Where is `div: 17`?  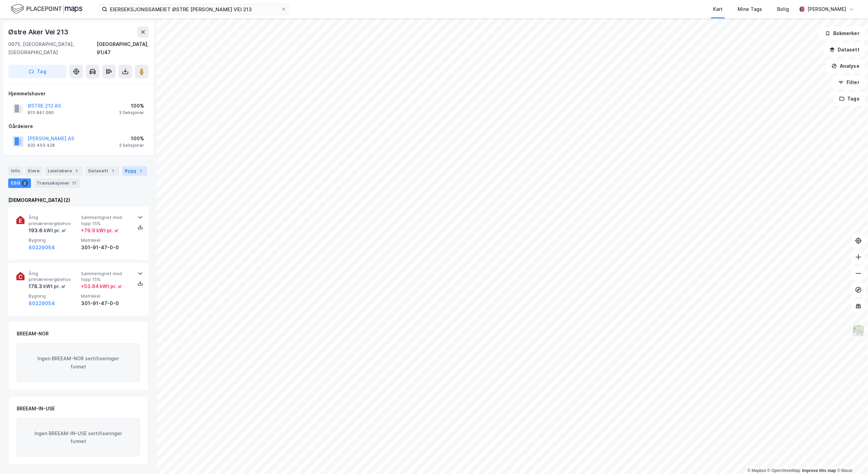
div: 17 is located at coordinates (74, 183).